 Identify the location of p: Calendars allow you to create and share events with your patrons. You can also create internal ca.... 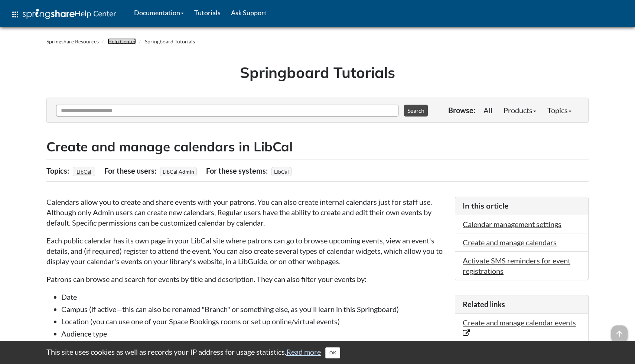
(247, 212).